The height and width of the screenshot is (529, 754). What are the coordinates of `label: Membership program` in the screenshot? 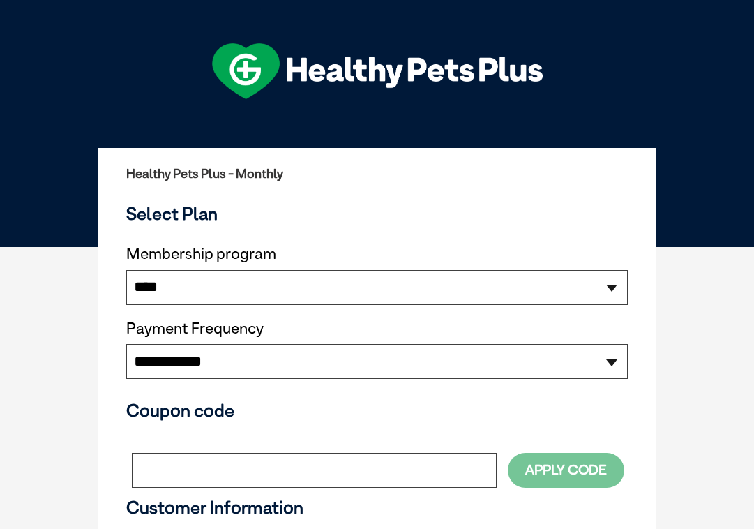 It's located at (377, 254).